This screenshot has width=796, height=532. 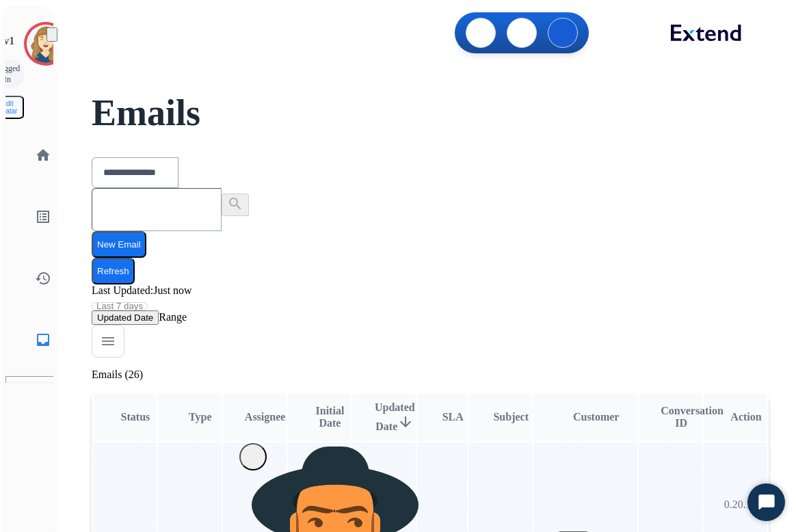 I want to click on button: Updated Date, so click(x=126, y=317).